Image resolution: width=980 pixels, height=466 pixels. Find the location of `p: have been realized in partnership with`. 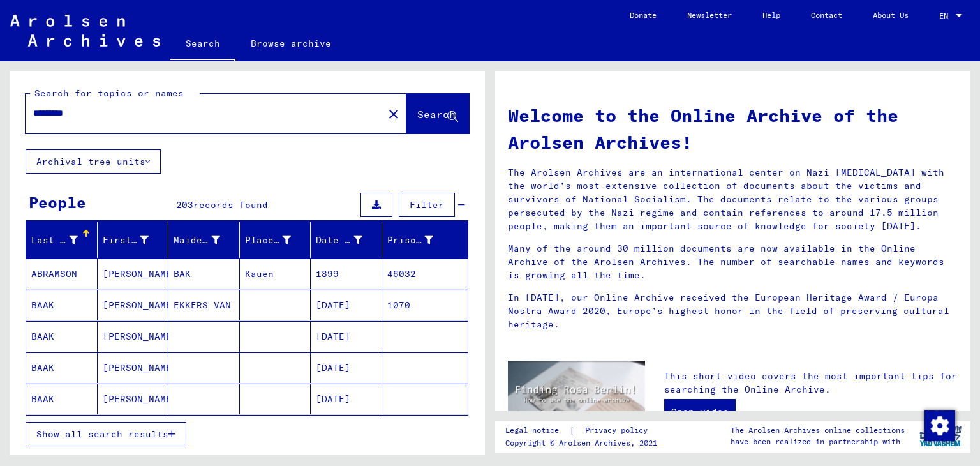

p: have been realized in partnership with is located at coordinates (818, 441).